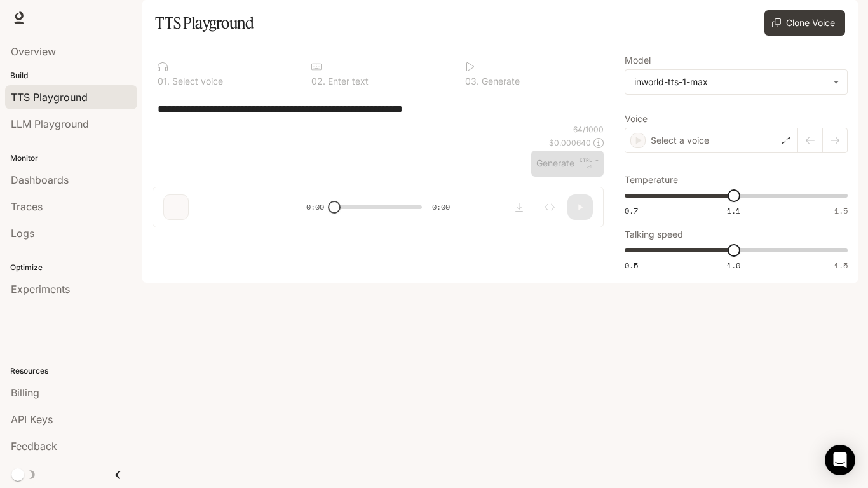 This screenshot has width=868, height=488. What do you see at coordinates (679, 140) in the screenshot?
I see `p: Select a voice` at bounding box center [679, 140].